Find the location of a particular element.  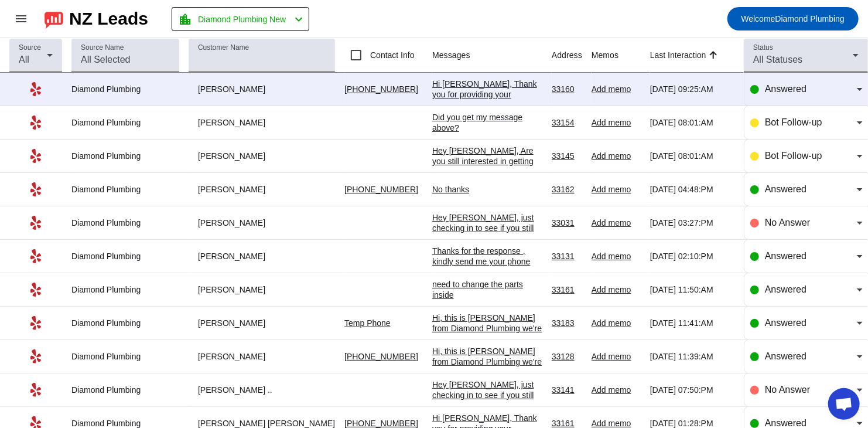

mat-label: Source is located at coordinates (30, 48).